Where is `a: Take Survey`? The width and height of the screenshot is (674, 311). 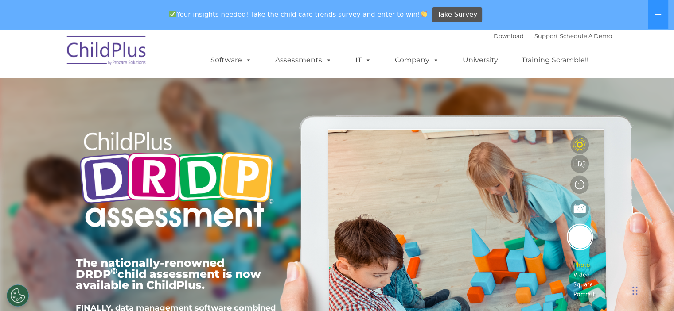 a: Take Survey is located at coordinates (457, 15).